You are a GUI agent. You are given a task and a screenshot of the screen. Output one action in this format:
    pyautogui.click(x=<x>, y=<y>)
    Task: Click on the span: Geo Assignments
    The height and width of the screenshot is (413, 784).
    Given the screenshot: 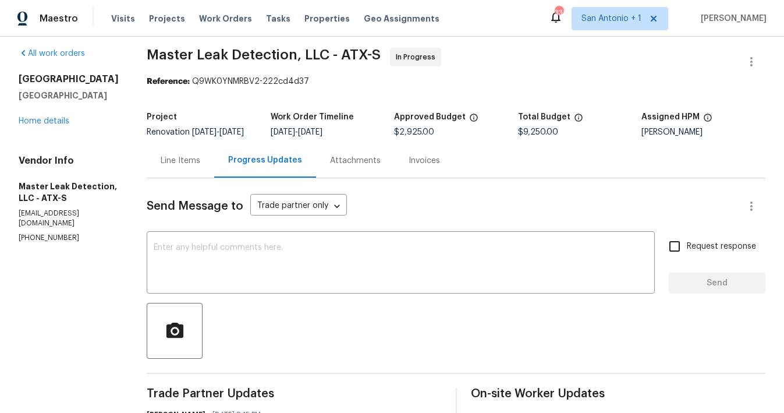 What is the action you would take?
    pyautogui.click(x=402, y=19)
    